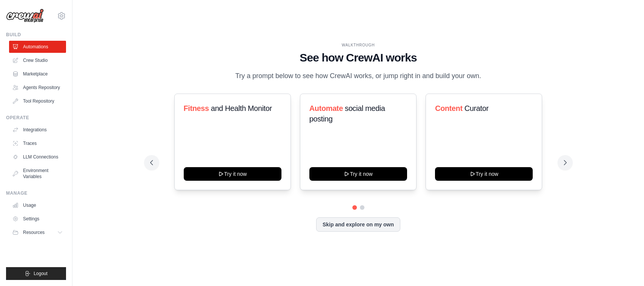 This screenshot has width=644, height=286. I want to click on a: Agents Repository, so click(37, 87).